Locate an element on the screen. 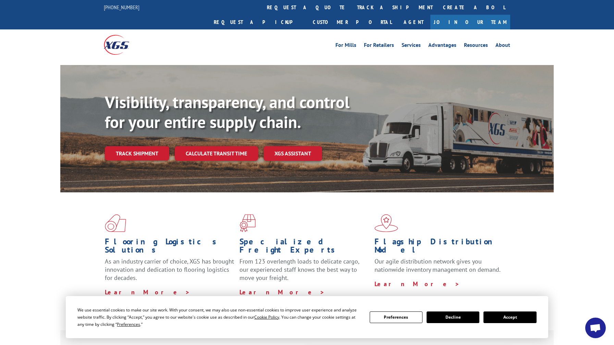 The height and width of the screenshot is (345, 614). button: Preferences is located at coordinates (396, 317).